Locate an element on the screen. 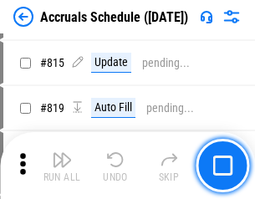 The height and width of the screenshot is (199, 255). span: # 819 is located at coordinates (52, 108).